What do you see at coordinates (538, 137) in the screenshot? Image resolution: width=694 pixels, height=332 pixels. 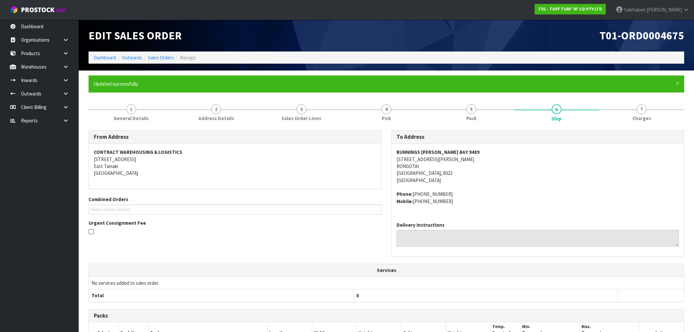 I see `h3: To Address` at bounding box center [538, 137].